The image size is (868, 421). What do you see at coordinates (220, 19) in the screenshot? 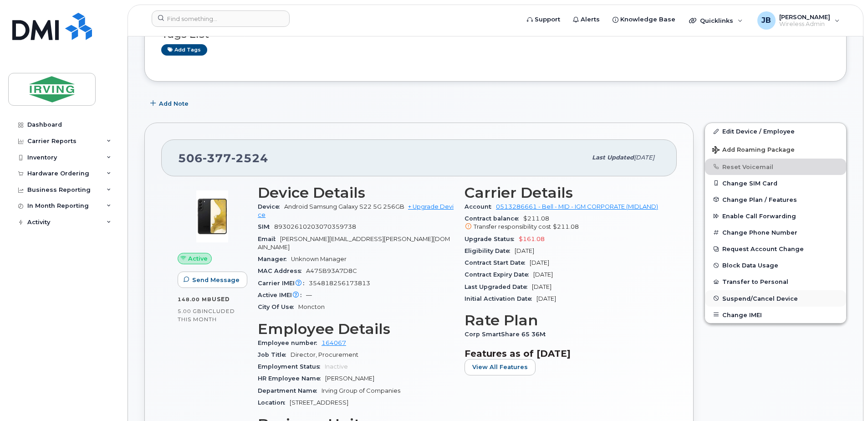
I see `input: Find something...` at bounding box center [220, 19].